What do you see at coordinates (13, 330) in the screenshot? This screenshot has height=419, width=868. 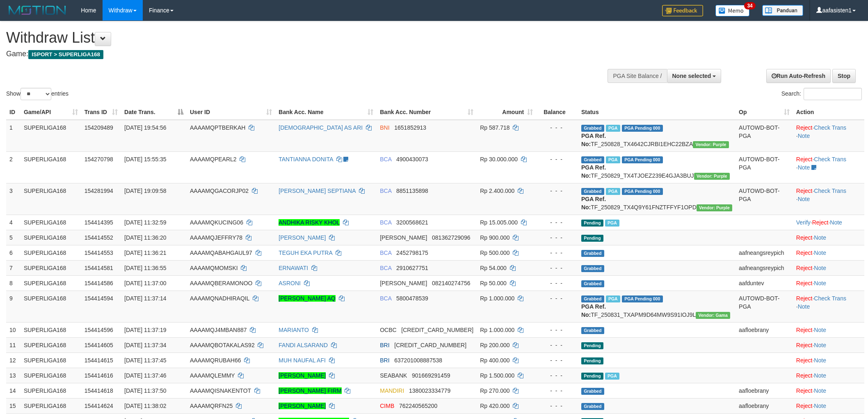 I see `td: 10` at bounding box center [13, 330].